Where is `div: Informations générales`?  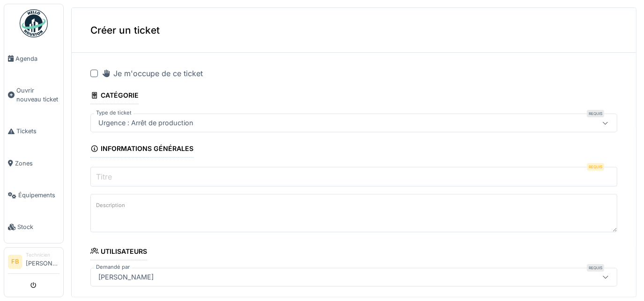
div: Informations générales is located at coordinates (142, 150).